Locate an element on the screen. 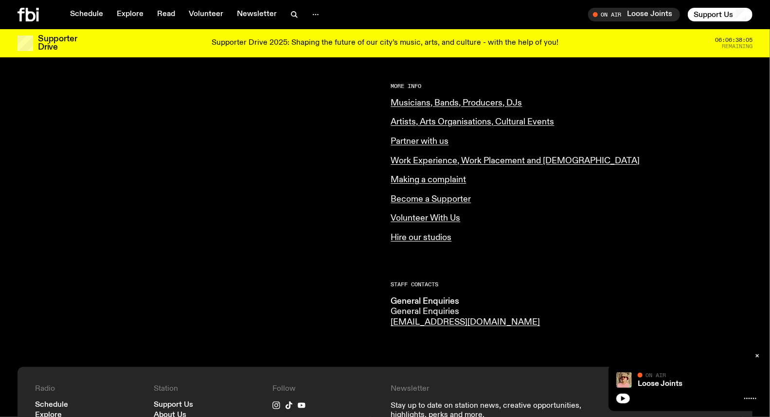 Image resolution: width=770 pixels, height=417 pixels. a: Volunteer With Us is located at coordinates (425, 218).